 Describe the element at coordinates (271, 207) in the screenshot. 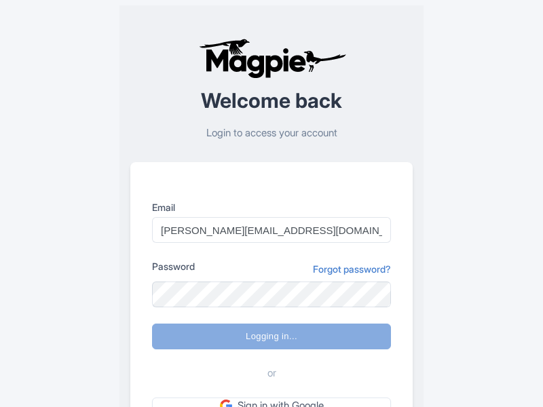

I see `label: Email` at that location.